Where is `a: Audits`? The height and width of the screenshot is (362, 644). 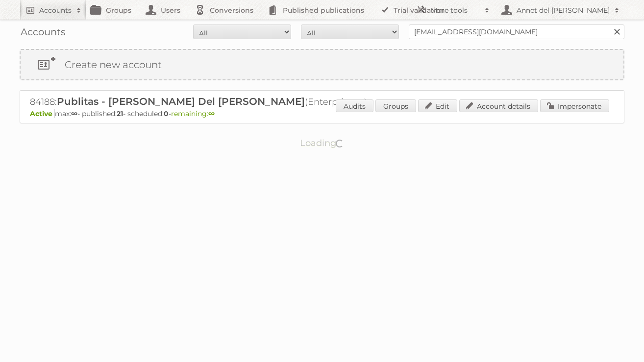
a: Audits is located at coordinates (354, 106).